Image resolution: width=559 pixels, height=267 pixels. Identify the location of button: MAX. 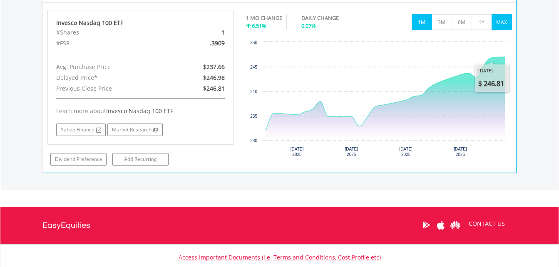
(502, 22).